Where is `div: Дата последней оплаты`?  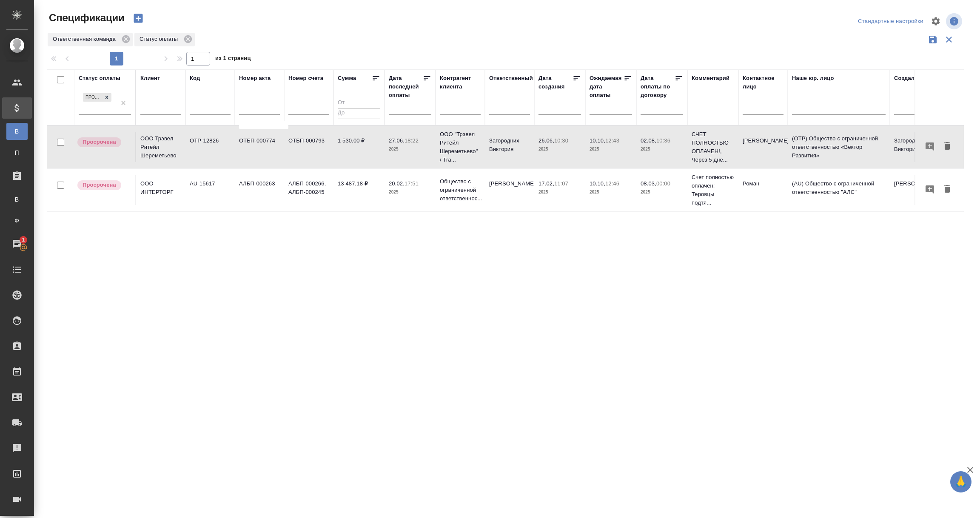
div: Дата последней оплаты is located at coordinates (405, 87).